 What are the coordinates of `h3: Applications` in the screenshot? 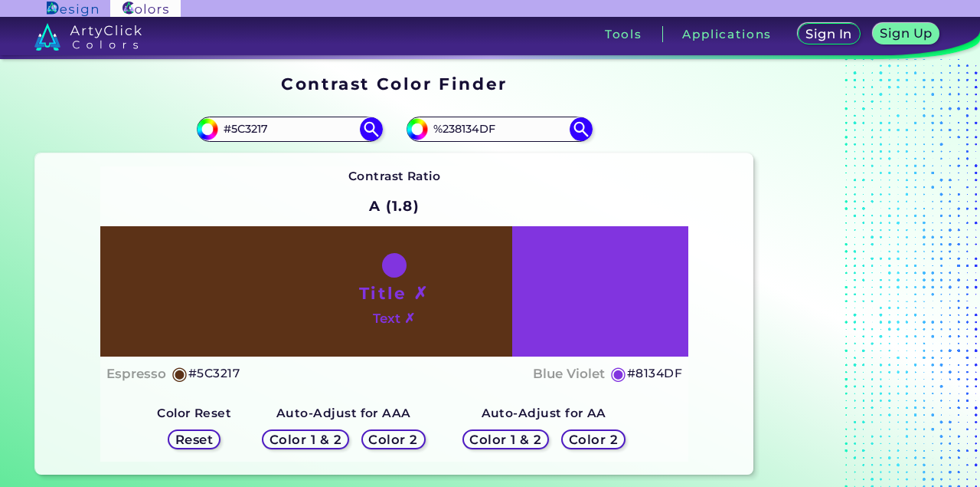 It's located at (727, 34).